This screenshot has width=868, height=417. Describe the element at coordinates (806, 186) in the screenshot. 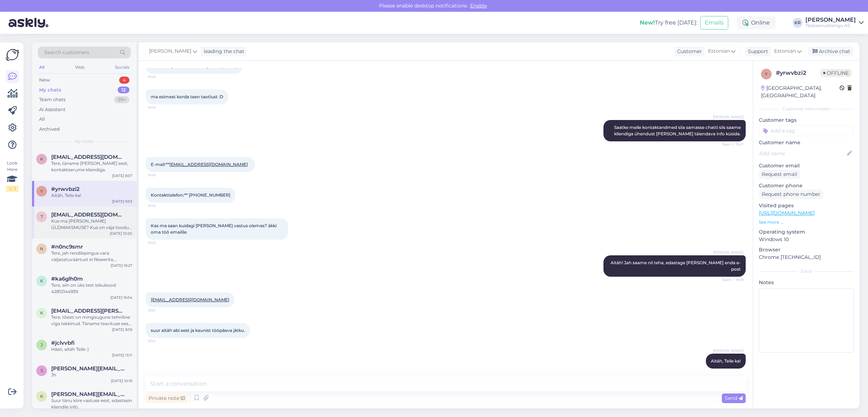

I see `p: Customer phone` at that location.